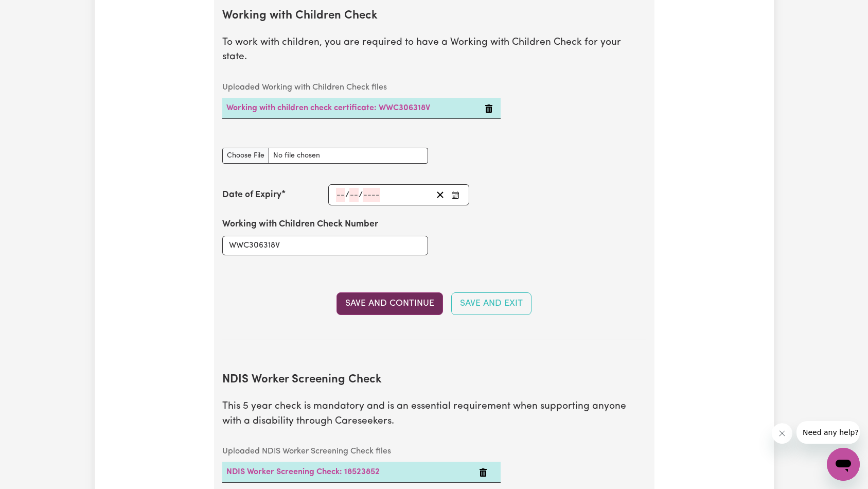  I want to click on a: Working with children check certificate: WWC306318V, so click(328, 108).